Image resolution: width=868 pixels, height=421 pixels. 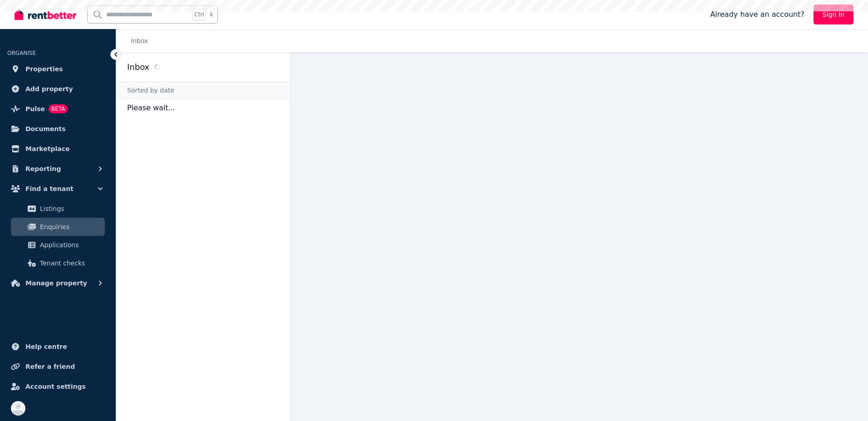 What do you see at coordinates (46, 14) in the screenshot?
I see `img: RentBetter` at bounding box center [46, 14].